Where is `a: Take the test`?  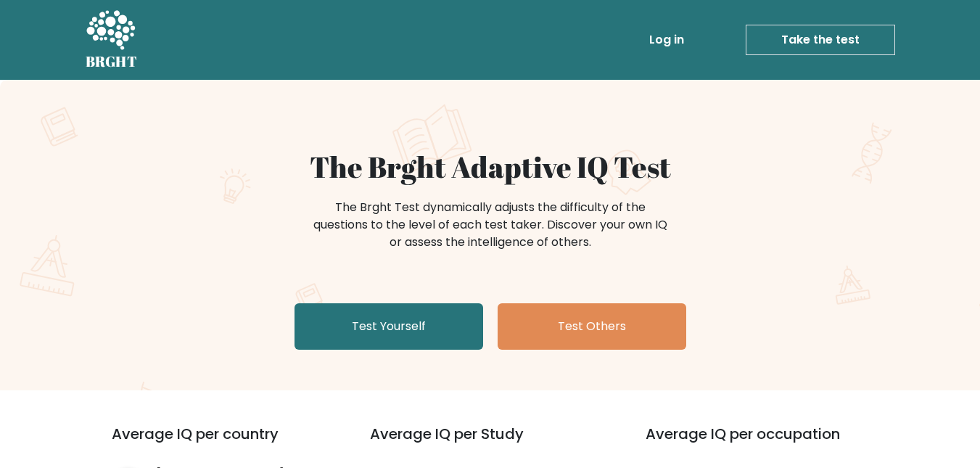 a: Take the test is located at coordinates (820, 40).